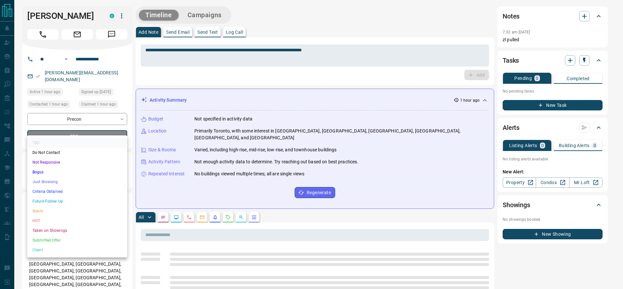 Image resolution: width=623 pixels, height=289 pixels. I want to click on li: Just Browsing, so click(77, 182).